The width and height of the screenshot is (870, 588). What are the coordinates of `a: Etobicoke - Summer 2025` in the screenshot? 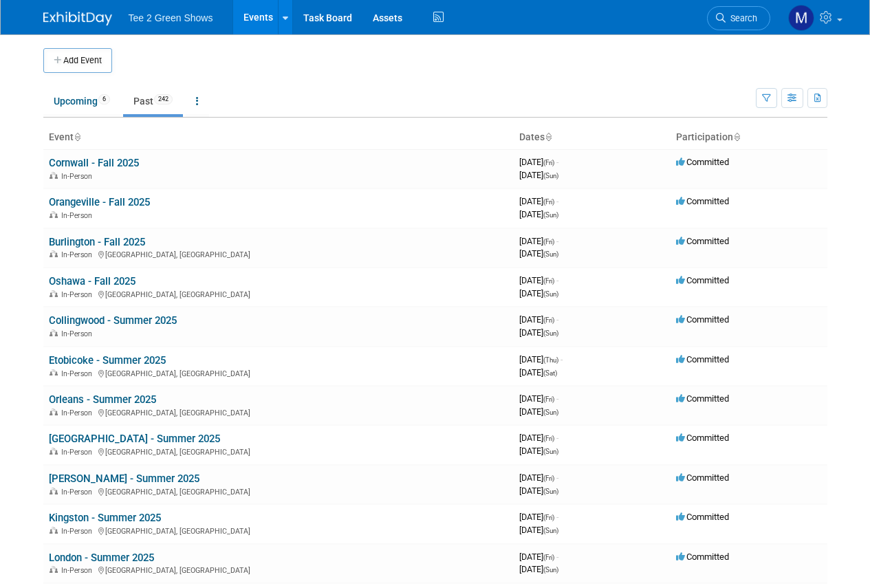 It's located at (108, 360).